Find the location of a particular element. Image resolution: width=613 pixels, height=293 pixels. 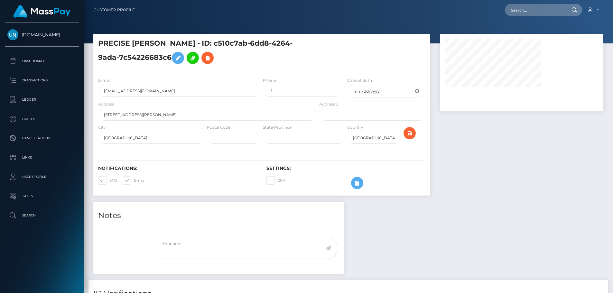

a: Ledger is located at coordinates (42, 100).